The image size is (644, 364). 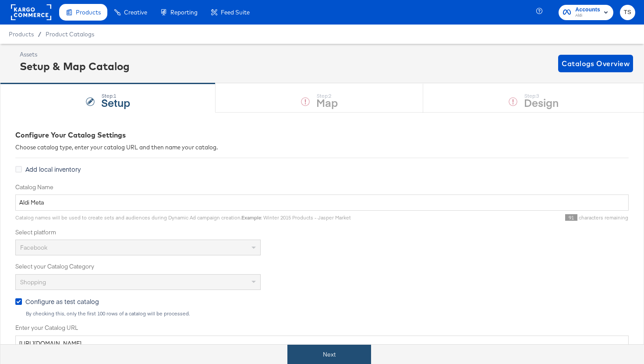 What do you see at coordinates (116, 96) in the screenshot?
I see `div: Step: 1` at bounding box center [116, 96].